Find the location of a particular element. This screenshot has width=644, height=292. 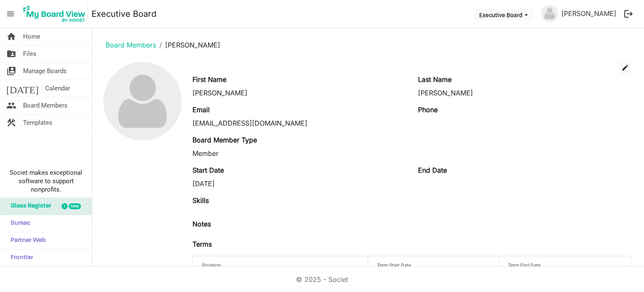

label: Last Name is located at coordinates (435, 79).